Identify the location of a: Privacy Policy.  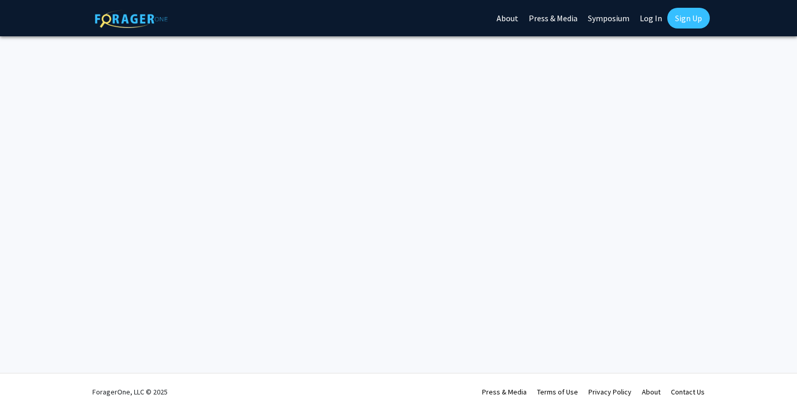
(609, 392).